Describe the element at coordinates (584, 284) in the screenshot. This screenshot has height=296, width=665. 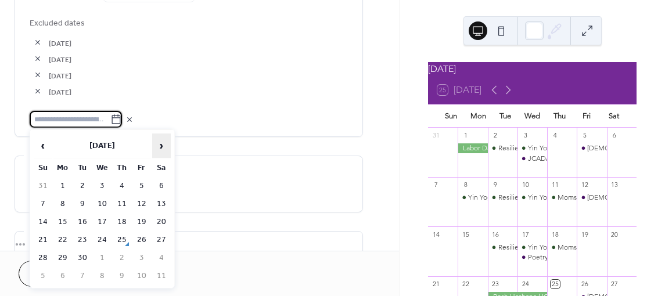
I see `div: 26` at that location.